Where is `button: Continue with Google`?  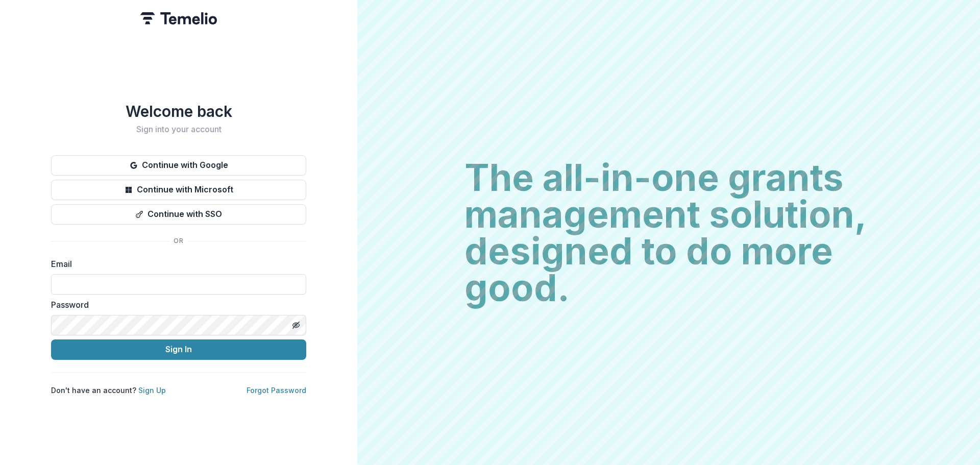 button: Continue with Google is located at coordinates (179, 166).